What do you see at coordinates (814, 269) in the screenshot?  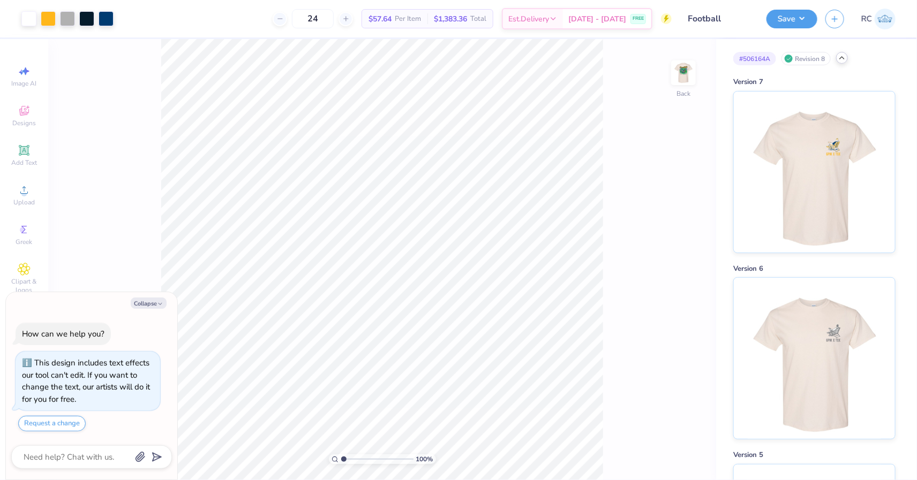 I see `div: Version 6` at bounding box center [814, 269].